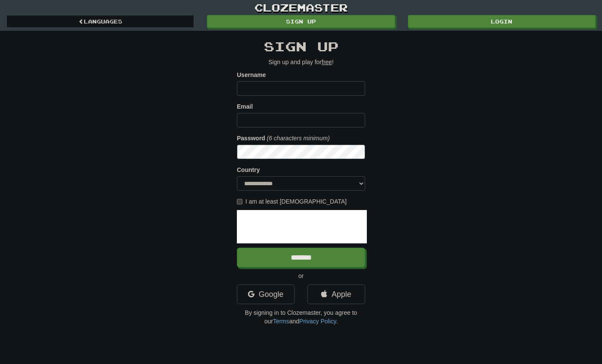 The image size is (602, 364). What do you see at coordinates (301, 62) in the screenshot?
I see `p: Sign up and play for !` at bounding box center [301, 62].